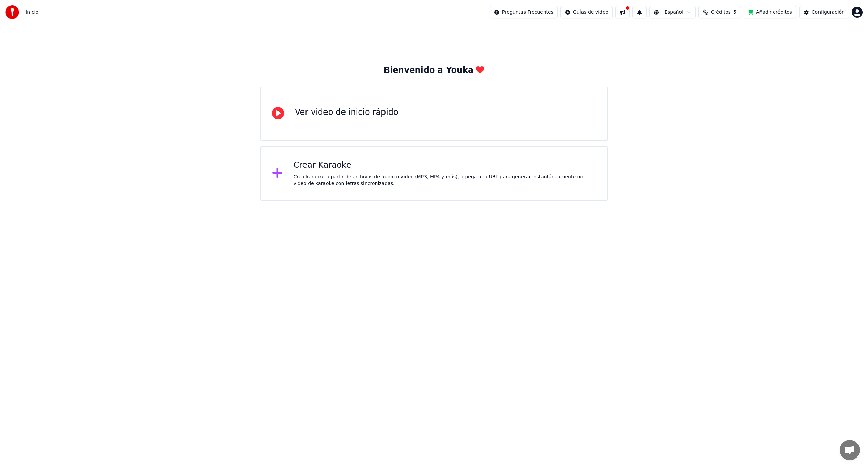 The width and height of the screenshot is (868, 467). What do you see at coordinates (721, 12) in the screenshot?
I see `span: Créditos` at bounding box center [721, 12].